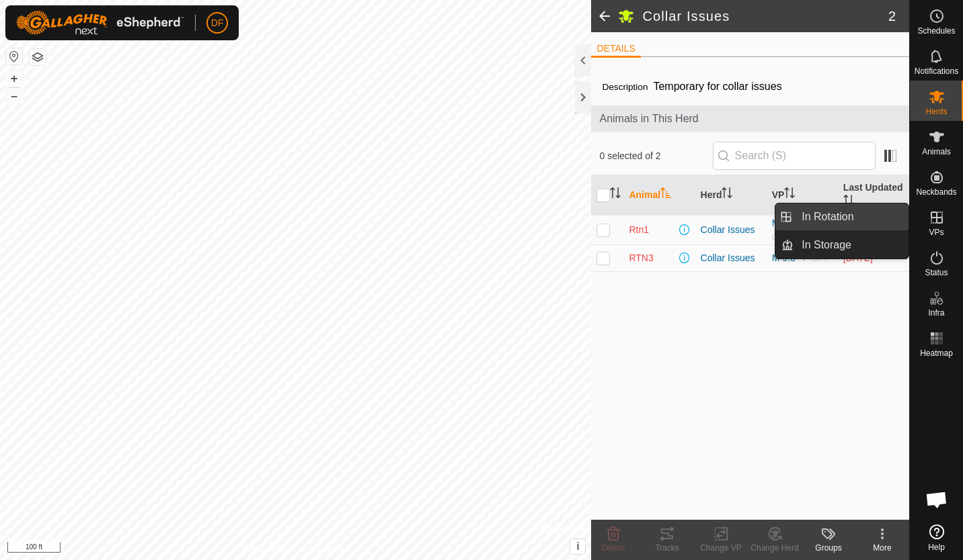 The width and height of the screenshot is (963, 560). Describe the element at coordinates (936, 548) in the screenshot. I see `span: Help` at that location.